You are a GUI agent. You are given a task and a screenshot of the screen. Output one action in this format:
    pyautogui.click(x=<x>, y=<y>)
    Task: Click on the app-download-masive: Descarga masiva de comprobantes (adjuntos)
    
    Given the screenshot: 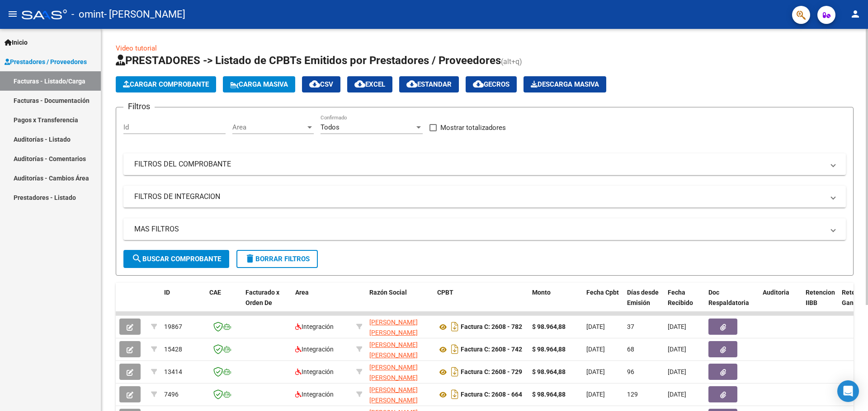 What is the action you would take?
    pyautogui.click(x=565, y=84)
    